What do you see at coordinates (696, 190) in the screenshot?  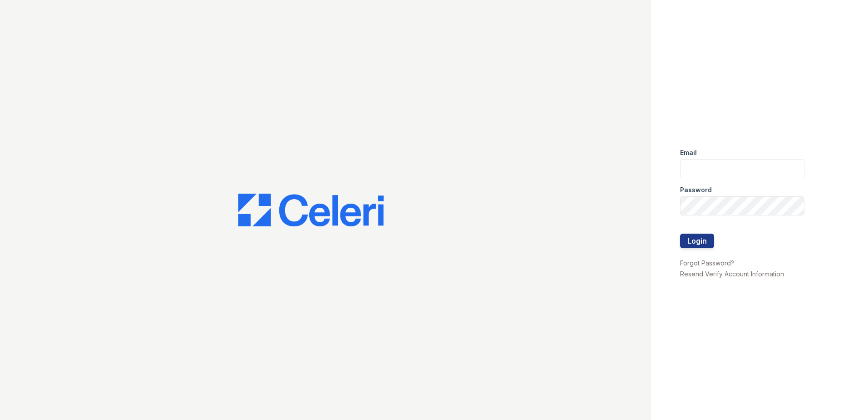 I see `label: Password` at bounding box center [696, 190].